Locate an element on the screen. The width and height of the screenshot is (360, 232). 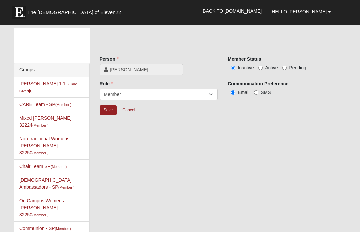
label: Role is located at coordinates (106, 84).